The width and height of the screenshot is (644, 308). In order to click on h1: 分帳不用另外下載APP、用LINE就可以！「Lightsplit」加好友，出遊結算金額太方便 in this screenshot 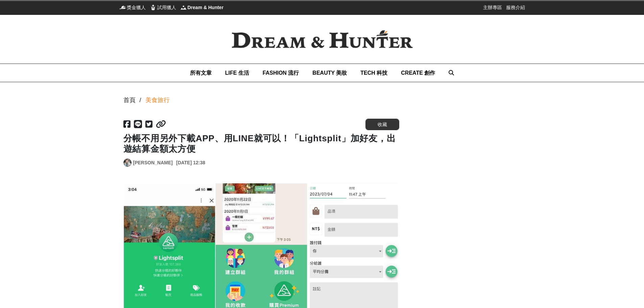, I will do `click(261, 144)`.